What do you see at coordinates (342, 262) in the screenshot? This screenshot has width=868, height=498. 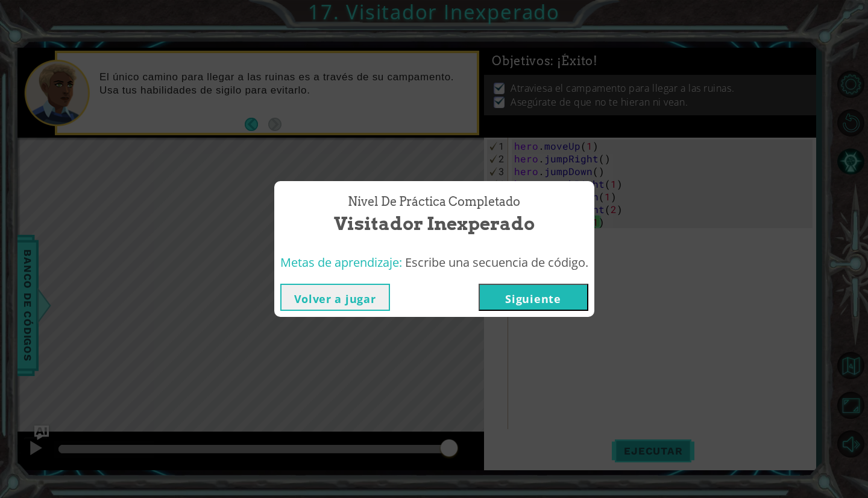 I see `span: Metas de aprendizaje:` at bounding box center [342, 262].